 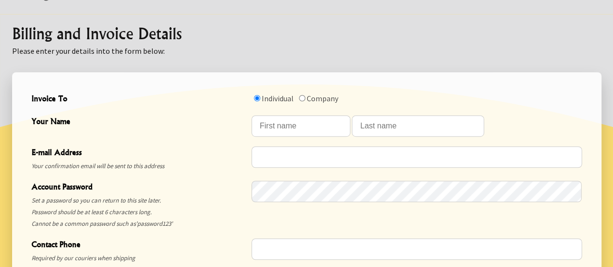 I want to click on h2: Billing and Invoice Details, so click(x=307, y=33).